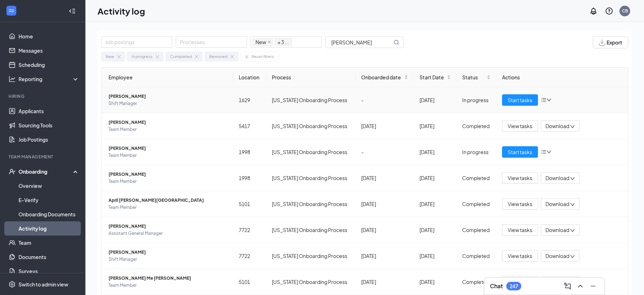 The image size is (644, 295). I want to click on button: Start tasks, so click(520, 100).